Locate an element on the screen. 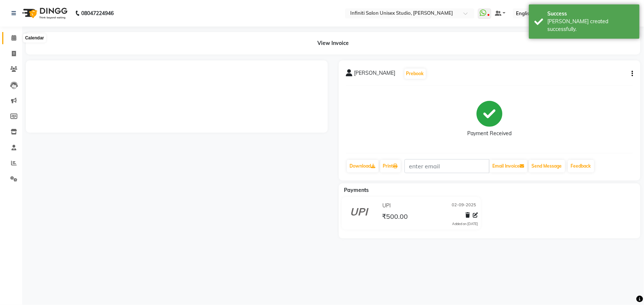 The image size is (644, 305). span: 02-09-2025 is located at coordinates (464, 206).